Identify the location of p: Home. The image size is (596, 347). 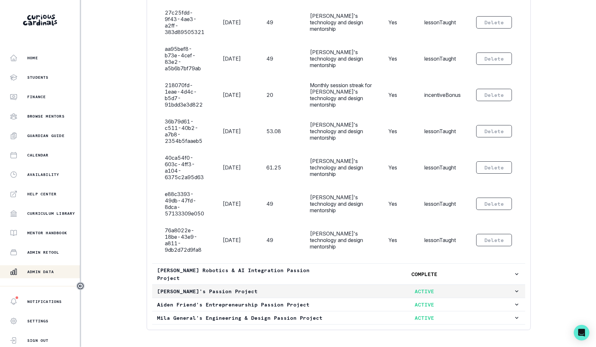
(32, 58).